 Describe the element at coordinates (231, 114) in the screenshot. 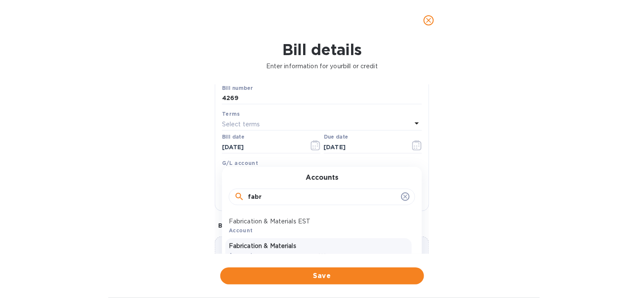

I see `b: Terms` at that location.